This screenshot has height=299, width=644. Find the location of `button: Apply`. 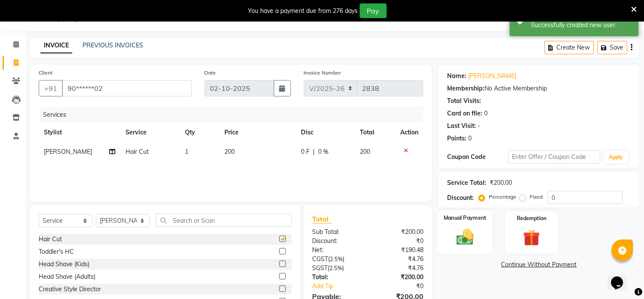

button: Apply is located at coordinates (616, 157).